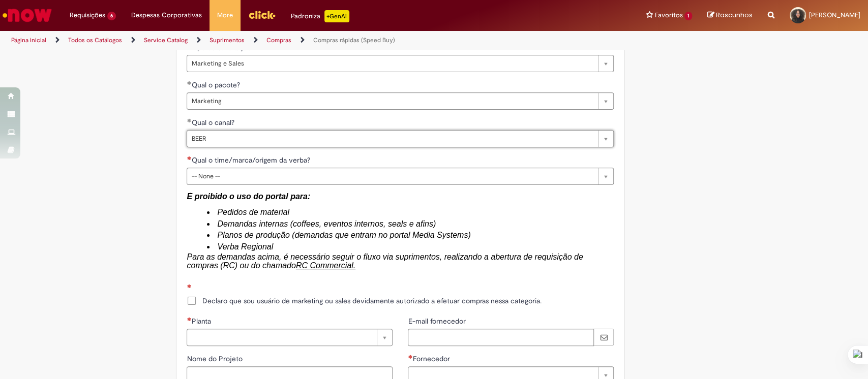  What do you see at coordinates (438, 321) in the screenshot?
I see `span: E-mail fornecedor` at bounding box center [438, 321].